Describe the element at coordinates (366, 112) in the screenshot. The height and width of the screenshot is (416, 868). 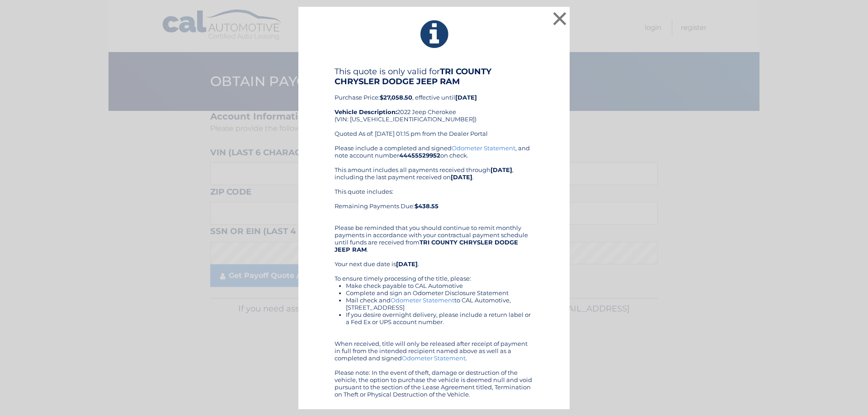
I see `strong: Vehicle Description:` at that location.